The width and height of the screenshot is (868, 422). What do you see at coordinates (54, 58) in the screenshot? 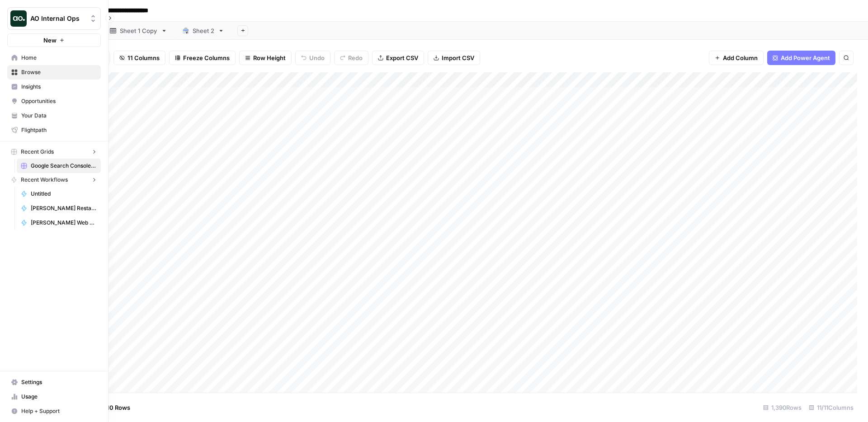
I see `a: Home` at bounding box center [54, 58].